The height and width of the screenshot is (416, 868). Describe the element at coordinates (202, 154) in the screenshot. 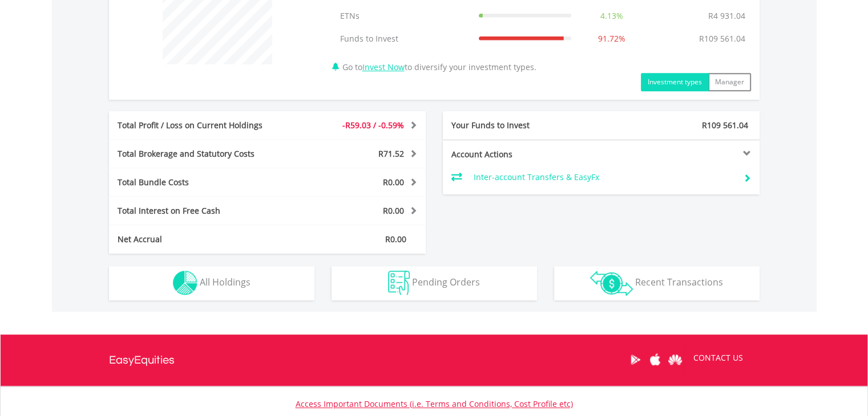

I see `div: Total Brokerage and Statutory Costs` at that location.